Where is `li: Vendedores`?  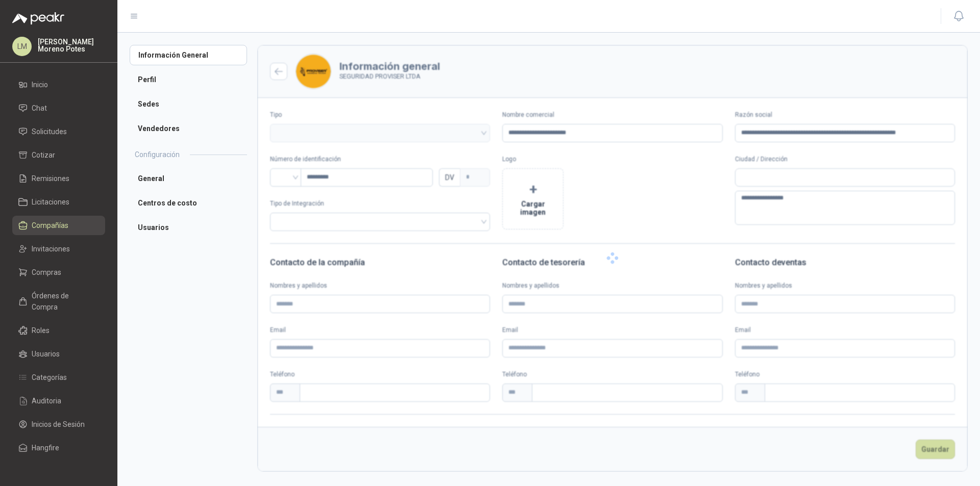 li: Vendedores is located at coordinates (188, 129).